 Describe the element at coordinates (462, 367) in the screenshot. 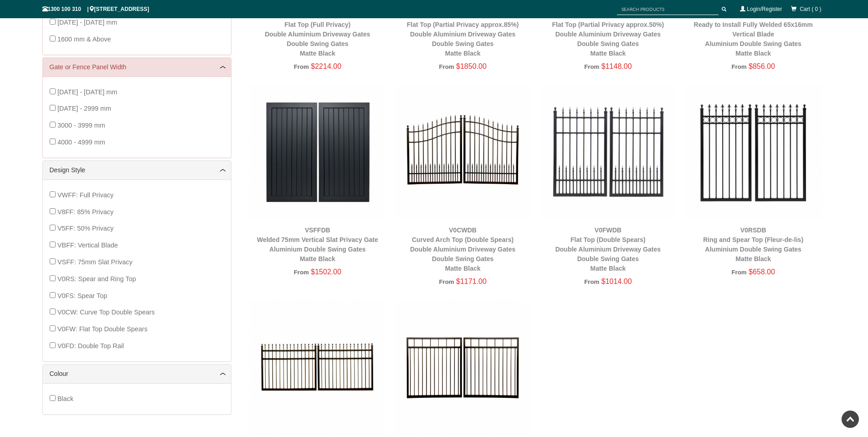

I see `img: V0FDDB - Flat Top (Double Top Rail) - Double Aluminium Driveway Gates - Double Swing Gates - Matt...` at that location.